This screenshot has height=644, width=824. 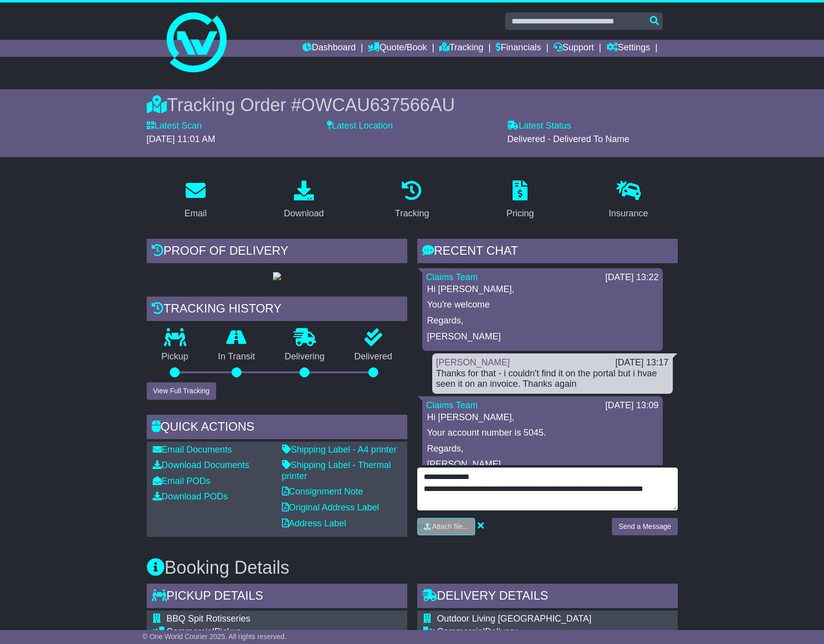 I want to click on p: Pickup, so click(x=175, y=357).